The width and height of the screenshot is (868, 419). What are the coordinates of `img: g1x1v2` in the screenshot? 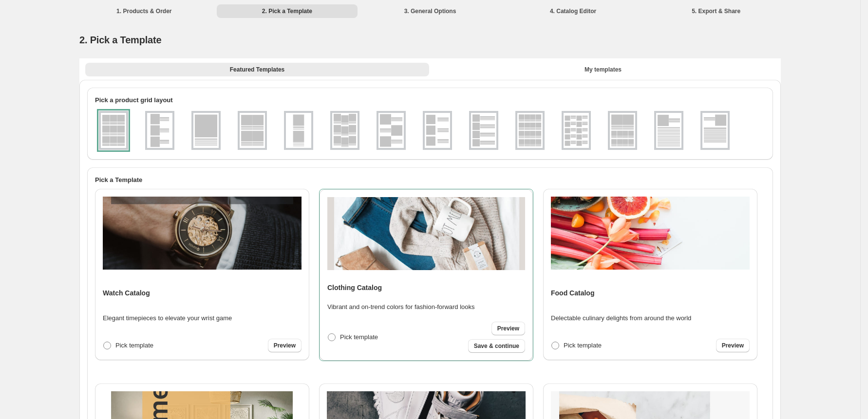 It's located at (669, 130).